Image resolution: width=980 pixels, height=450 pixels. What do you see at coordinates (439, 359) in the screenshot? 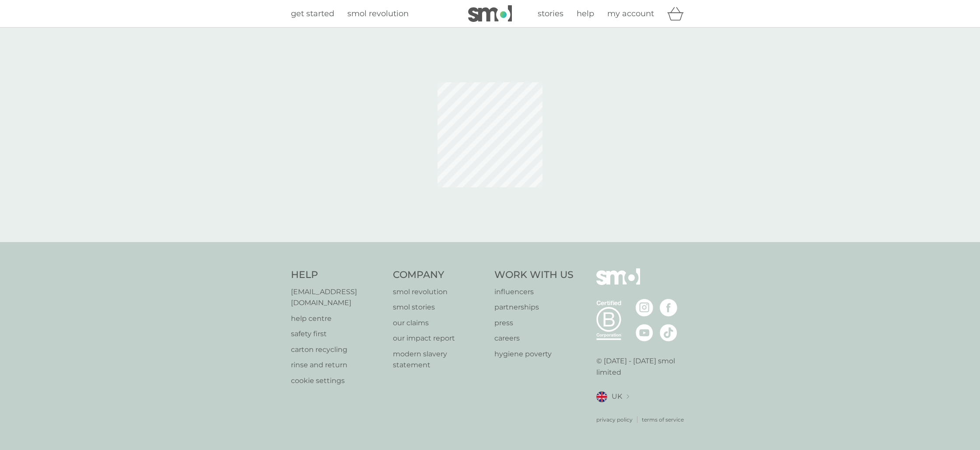
I see `a: modern slavery statement` at bounding box center [439, 359].